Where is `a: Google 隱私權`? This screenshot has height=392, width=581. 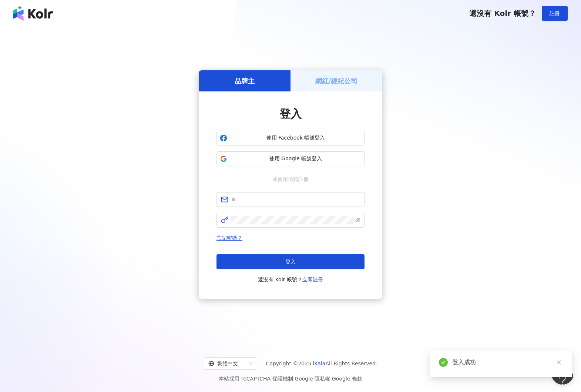
a: Google 隱私權 is located at coordinates (313, 378).